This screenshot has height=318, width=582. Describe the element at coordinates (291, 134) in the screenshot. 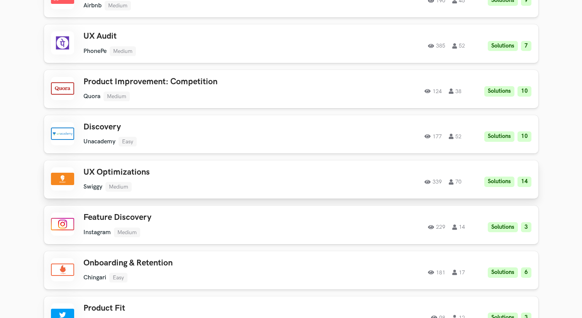

I see `a: Discovery Unacademy Easy 177 52 Solutions 10` at that location.